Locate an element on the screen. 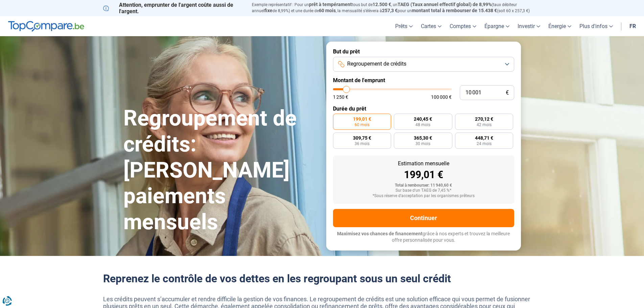 Image resolution: width=644 pixels, height=308 pixels. label: Montant de l'emprunt is located at coordinates (424, 80).